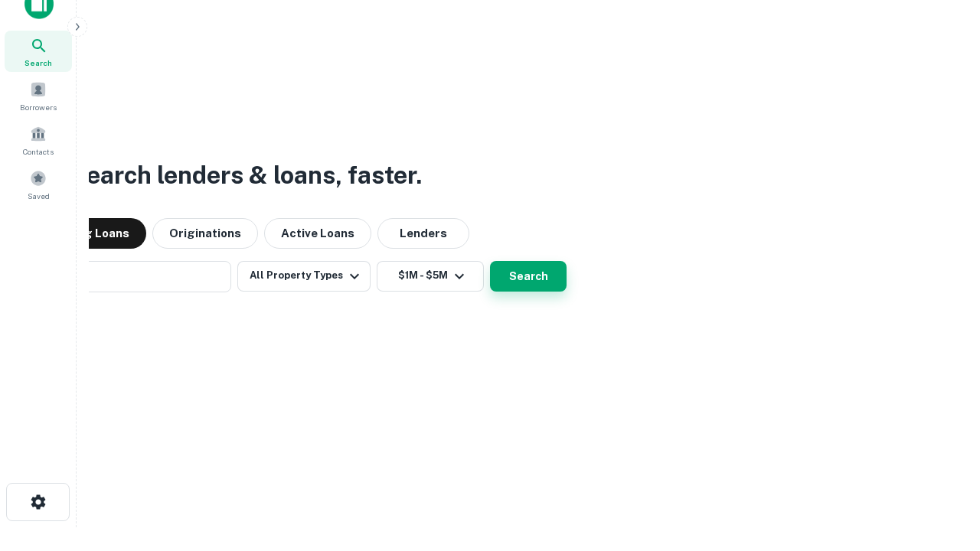  I want to click on button: Active Loans, so click(318, 234).